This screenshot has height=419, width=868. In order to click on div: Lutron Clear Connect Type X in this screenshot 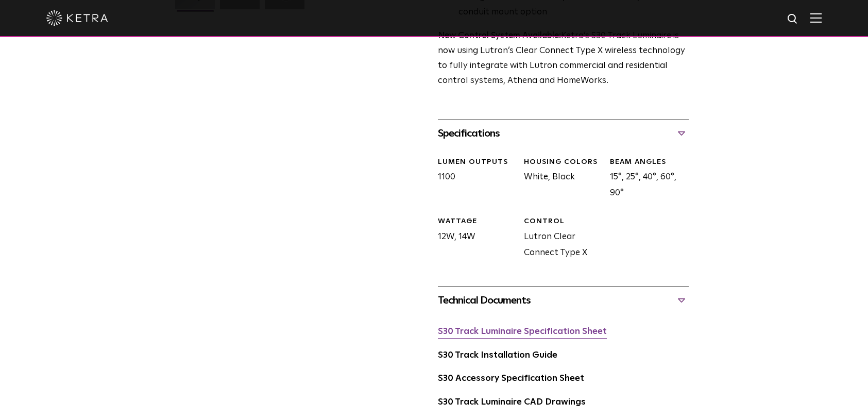, I will do `click(559, 238)`.